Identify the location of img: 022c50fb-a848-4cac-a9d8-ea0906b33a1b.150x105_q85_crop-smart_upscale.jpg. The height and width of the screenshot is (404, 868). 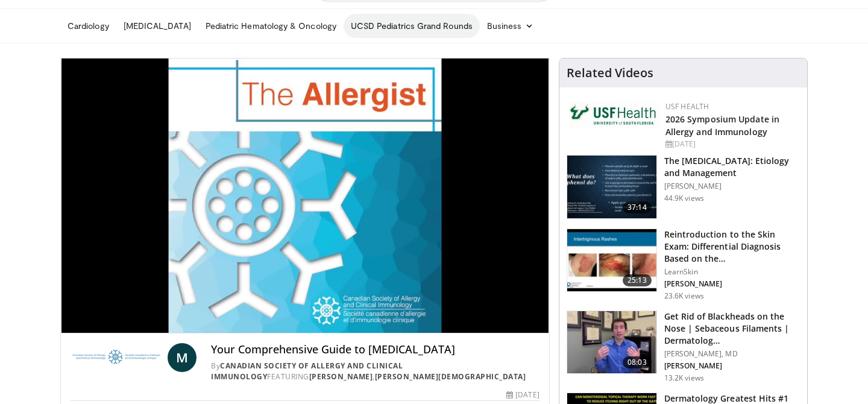
(611, 260).